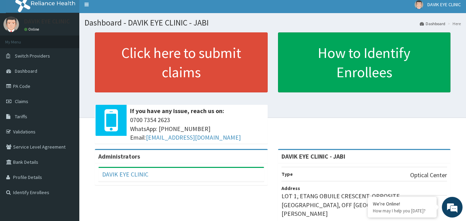  I want to click on a: Dashboard, so click(433, 23).